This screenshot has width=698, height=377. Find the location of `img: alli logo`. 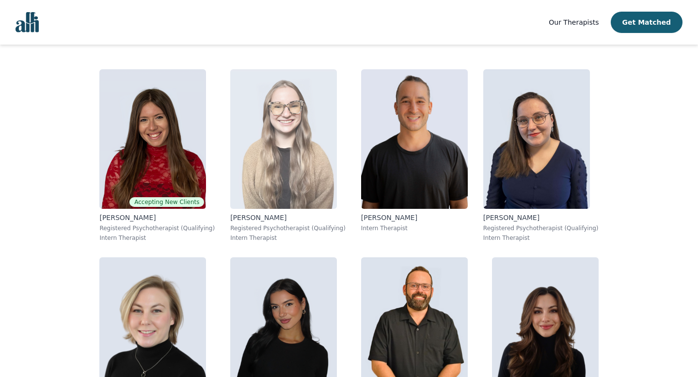

img: alli logo is located at coordinates (27, 22).